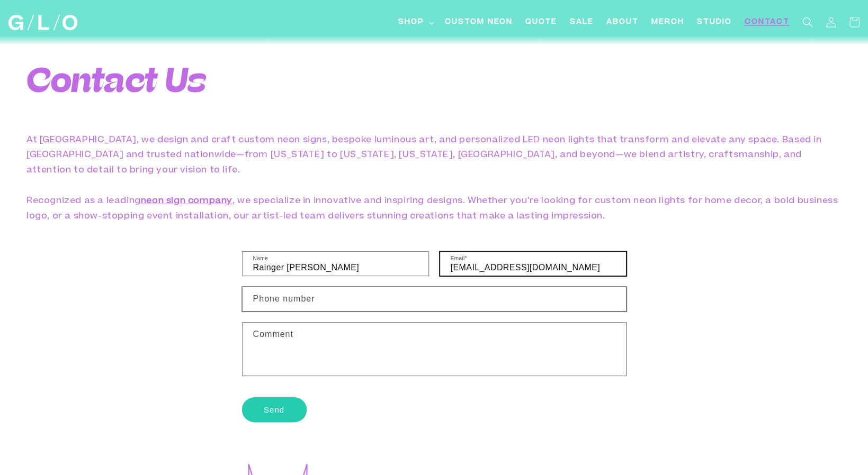 This screenshot has height=475, width=868. Describe the element at coordinates (622, 22) in the screenshot. I see `span: About` at that location.